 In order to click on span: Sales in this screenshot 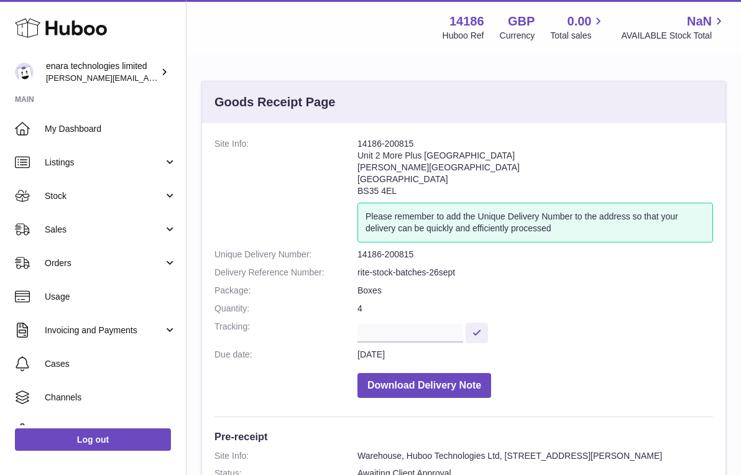, I will do `click(104, 229)`.